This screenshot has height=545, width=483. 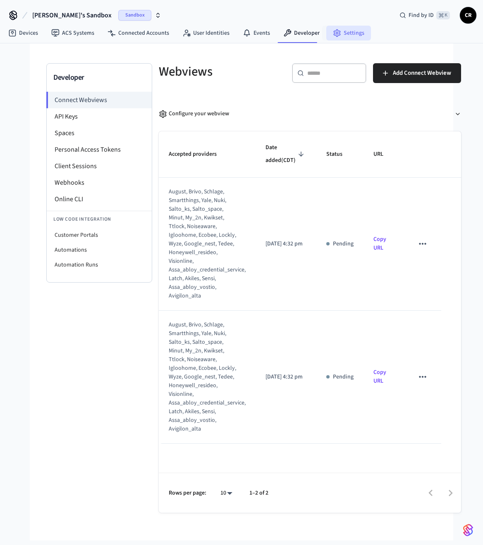 I want to click on div: Configure your webview, so click(x=194, y=114).